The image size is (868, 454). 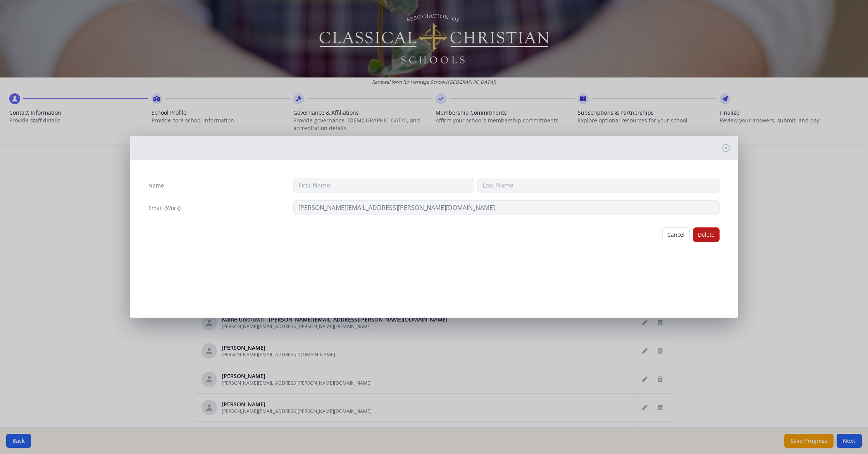 I want to click on button: Delete, so click(x=706, y=235).